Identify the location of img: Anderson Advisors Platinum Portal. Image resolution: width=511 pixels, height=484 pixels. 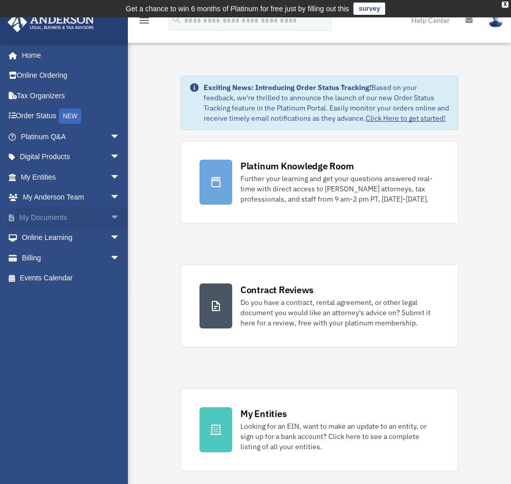
(51, 22).